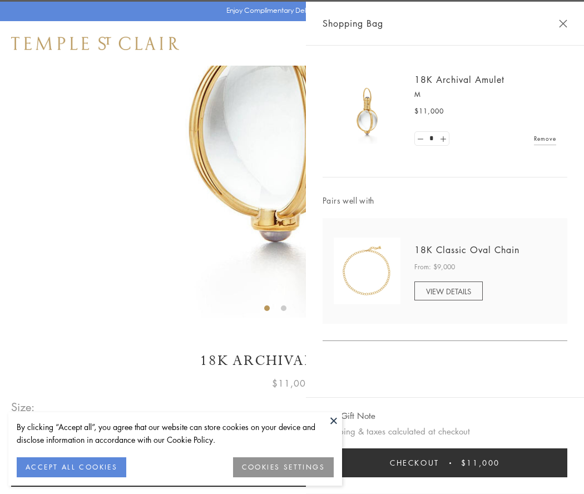 The height and width of the screenshot is (494, 584). I want to click on img: N88865-OV18, so click(367, 271).